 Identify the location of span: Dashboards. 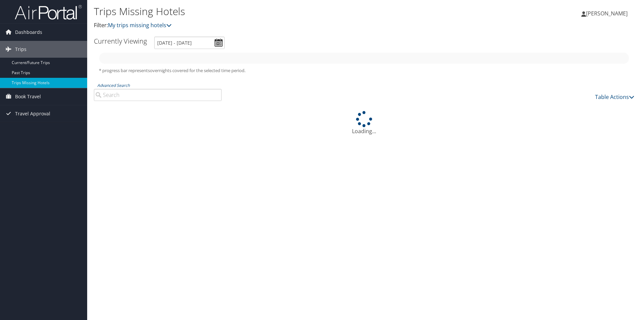
(29, 32).